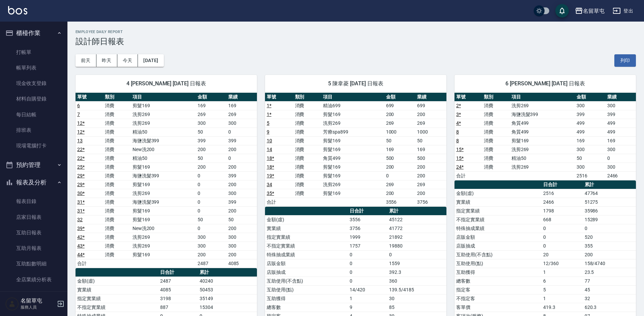  Describe the element at coordinates (211, 97) in the screenshot. I see `th: 金額` at that location.